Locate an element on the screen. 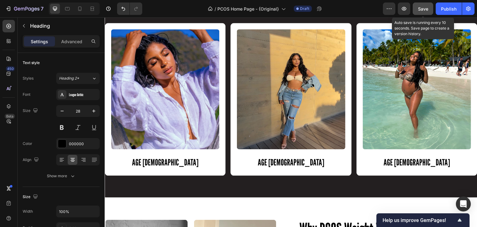  span: Draft is located at coordinates (305, 9).